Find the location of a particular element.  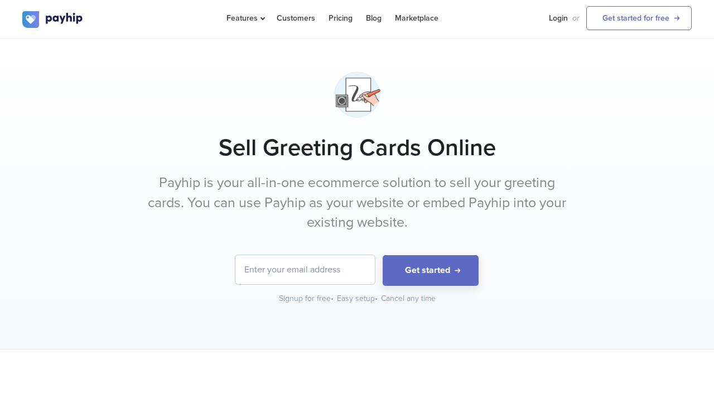

span: Features is located at coordinates (245, 18).